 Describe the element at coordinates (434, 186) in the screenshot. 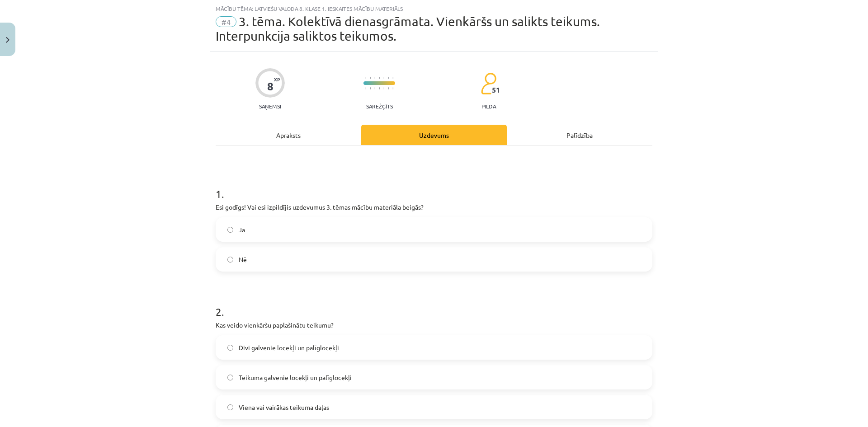

I see `h1: 1 .` at that location.